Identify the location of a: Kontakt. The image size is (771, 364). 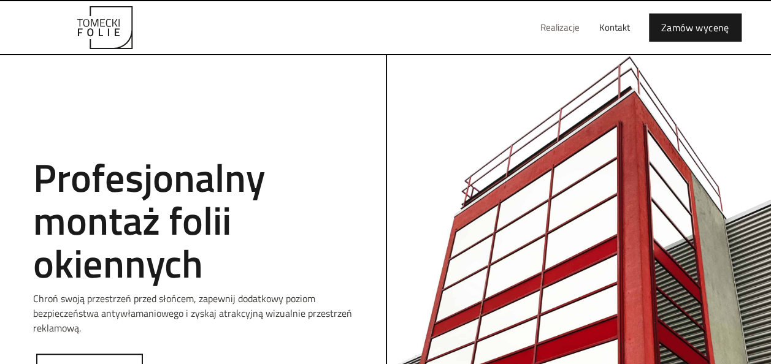
(614, 28).